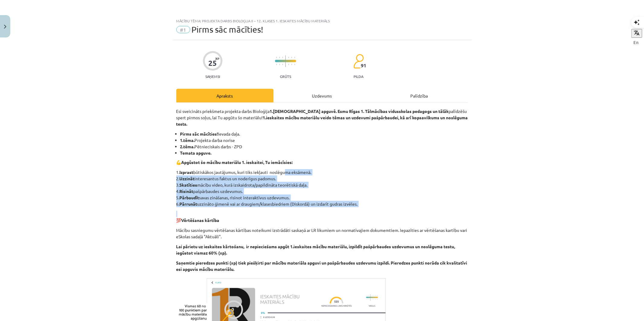 This screenshot has height=321, width=644. What do you see at coordinates (187, 172) in the screenshot?
I see `b: Izprast` at bounding box center [187, 172].